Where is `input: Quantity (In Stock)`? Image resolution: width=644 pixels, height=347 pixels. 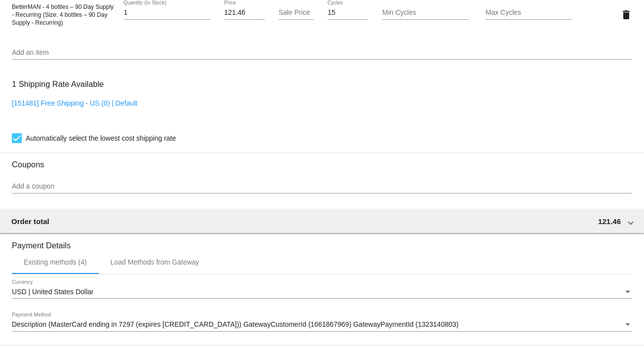
input: Quantity (In Stock) is located at coordinates (167, 13).